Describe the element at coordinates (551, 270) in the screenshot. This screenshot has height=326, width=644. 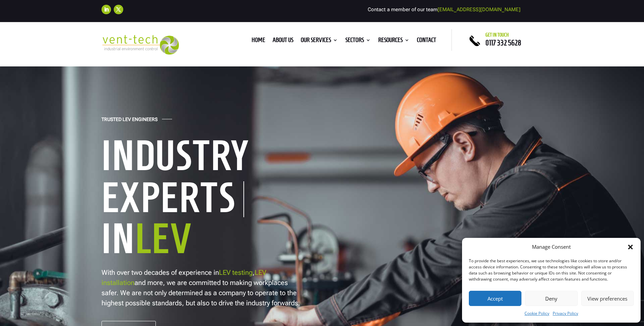
I see `div: To provide the best experiences, we use technologies like cookies to store and/or access device i...` at that location.